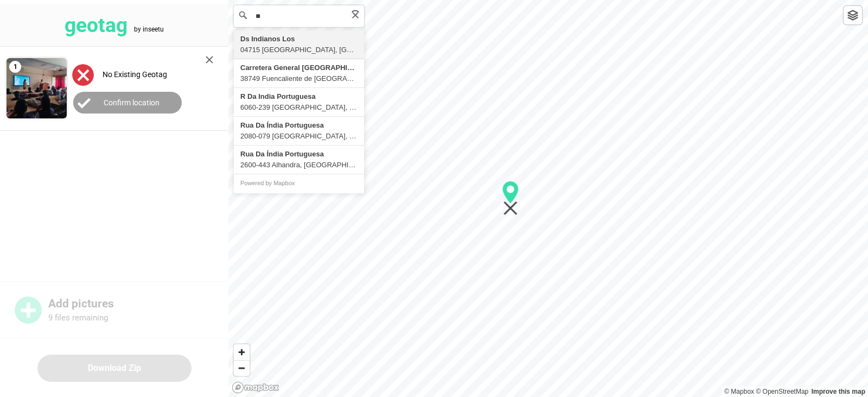 The width and height of the screenshot is (868, 397). I want to click on input: Search, so click(299, 16).